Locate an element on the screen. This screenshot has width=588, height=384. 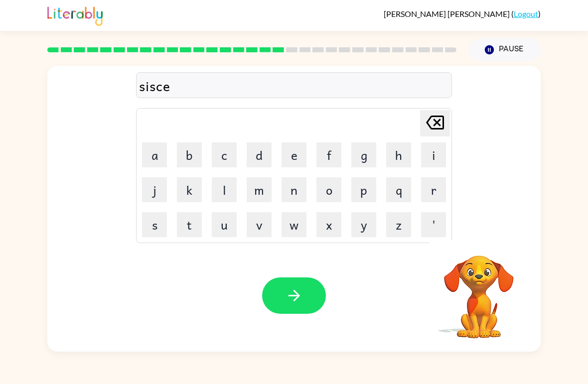
button: x is located at coordinates (329, 225).